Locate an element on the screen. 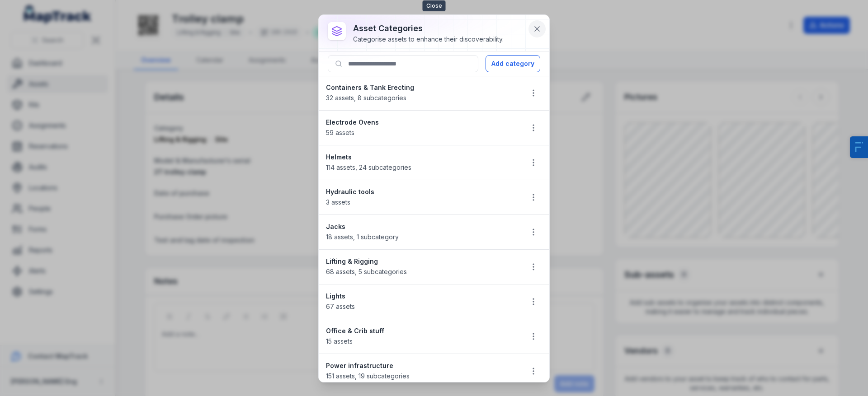 Image resolution: width=868 pixels, height=396 pixels. strong: Office & Crib stuff is located at coordinates (421, 331).